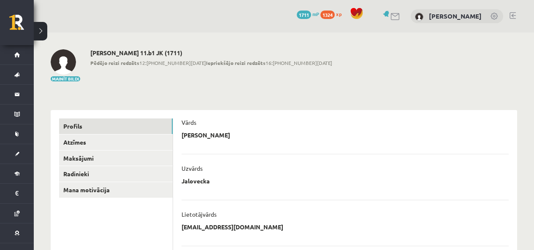 The width and height of the screenshot is (534, 250). I want to click on p: Vārds, so click(189, 123).